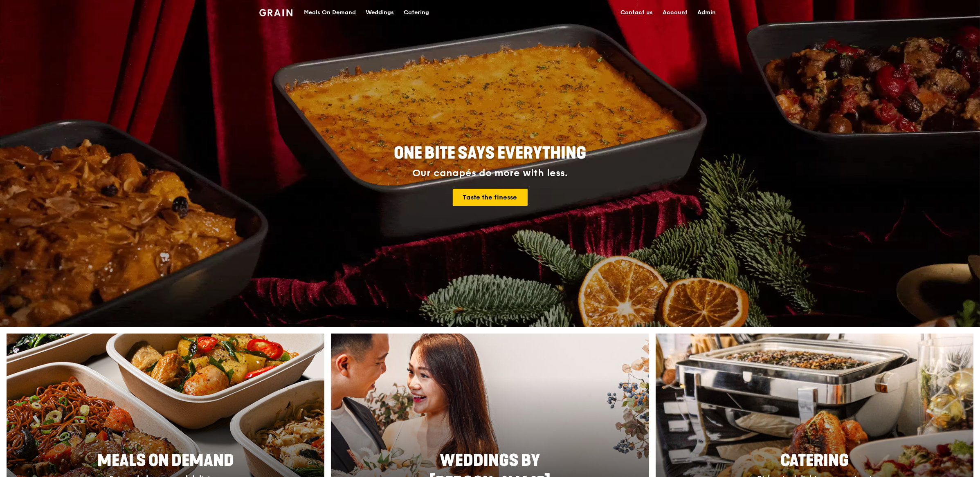  Describe the element at coordinates (166, 461) in the screenshot. I see `span: Meals On Demand` at that location.